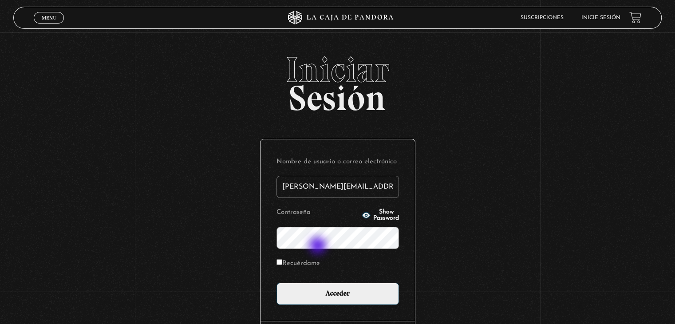 The height and width of the screenshot is (324, 675). I want to click on a: Suscripciones, so click(542, 18).